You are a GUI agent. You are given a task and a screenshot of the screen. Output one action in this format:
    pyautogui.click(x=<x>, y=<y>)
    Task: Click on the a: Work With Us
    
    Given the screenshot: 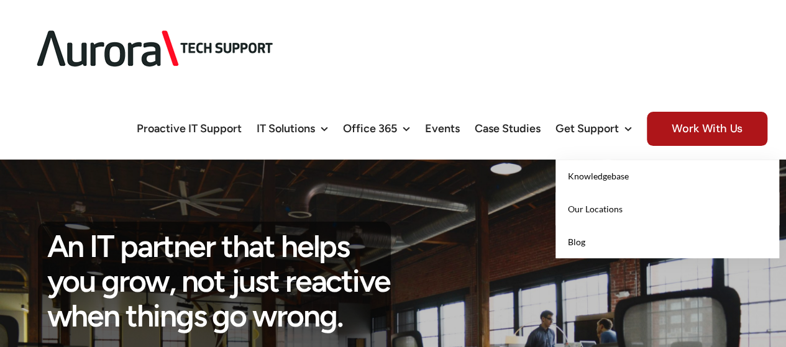 What is the action you would take?
    pyautogui.click(x=707, y=129)
    